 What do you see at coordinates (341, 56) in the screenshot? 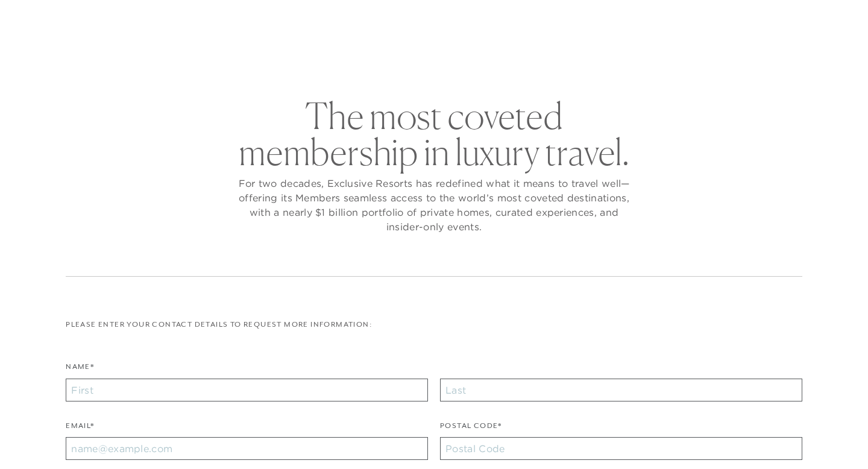
I see `a: The Collection` at bounding box center [341, 56].